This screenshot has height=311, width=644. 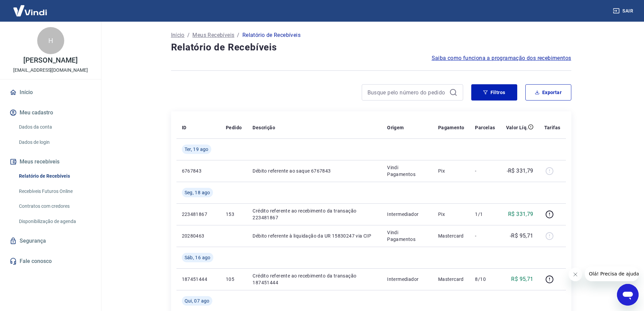 I want to click on button: Filtros, so click(x=494, y=92).